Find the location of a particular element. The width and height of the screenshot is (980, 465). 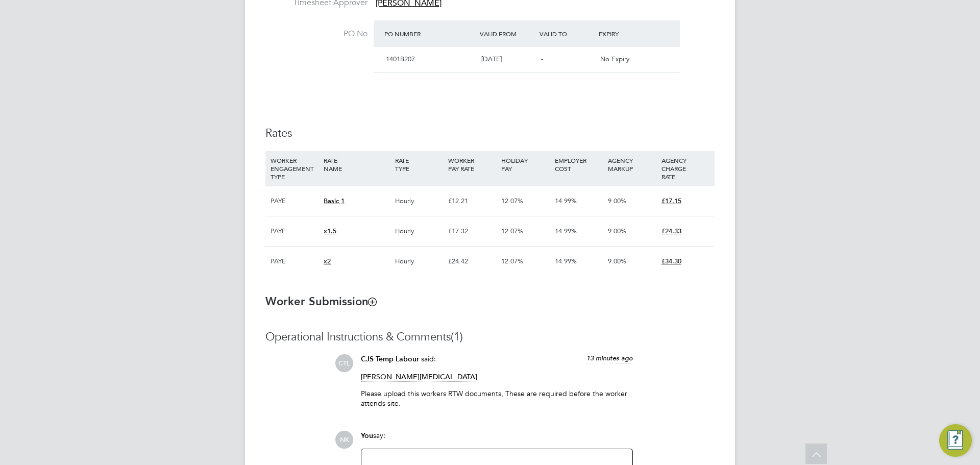

div: £17.32 is located at coordinates (472, 232).